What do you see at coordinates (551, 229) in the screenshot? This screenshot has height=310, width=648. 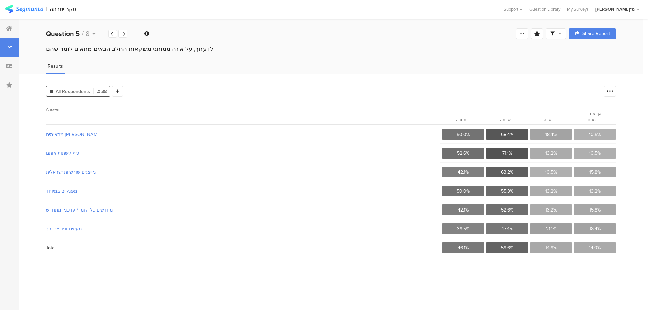 I see `span: 21.1%` at bounding box center [551, 229].